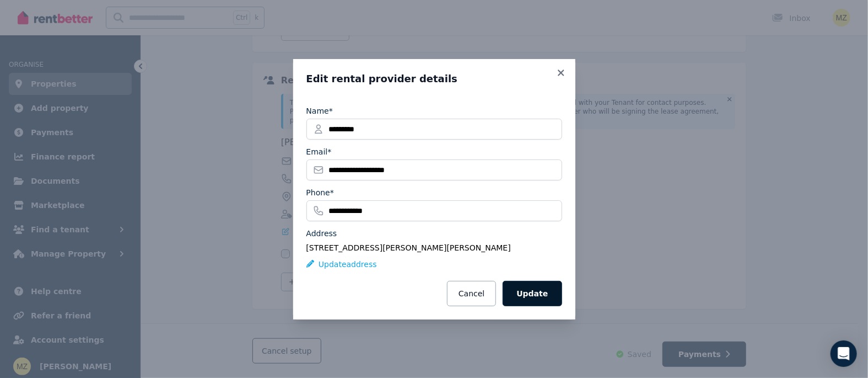  What do you see at coordinates (320, 192) in the screenshot?
I see `label: Phone*` at bounding box center [320, 192].